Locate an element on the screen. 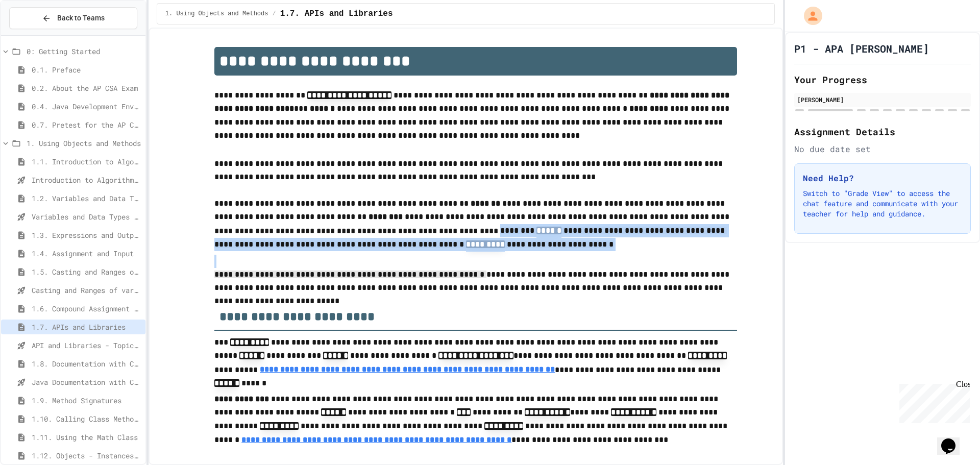 The image size is (980, 465). h2: Assignment Details is located at coordinates (883, 132).